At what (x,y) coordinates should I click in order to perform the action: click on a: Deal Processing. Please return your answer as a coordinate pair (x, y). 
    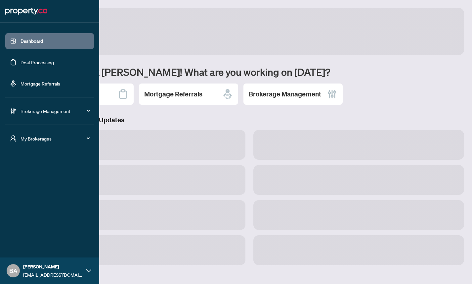
    Looking at the image, I should click on (37, 62).